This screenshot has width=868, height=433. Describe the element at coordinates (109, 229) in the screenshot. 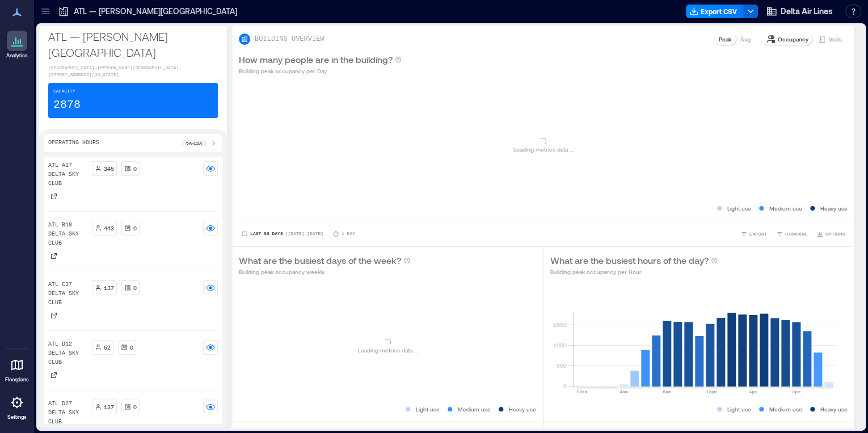

I see `p: 443` at that location.